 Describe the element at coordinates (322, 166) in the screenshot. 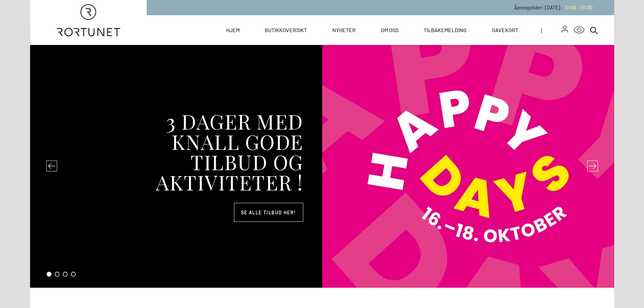

I see `section: carousel-slider` at that location.